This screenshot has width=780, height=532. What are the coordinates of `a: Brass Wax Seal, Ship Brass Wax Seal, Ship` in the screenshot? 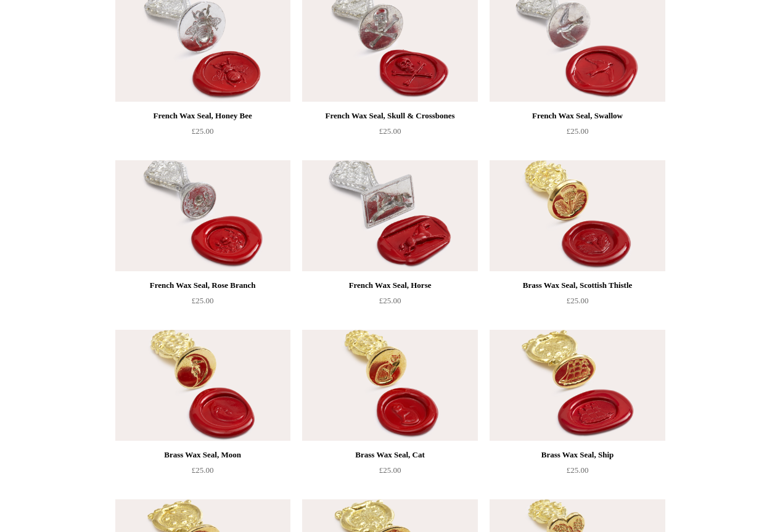 It's located at (578, 385).